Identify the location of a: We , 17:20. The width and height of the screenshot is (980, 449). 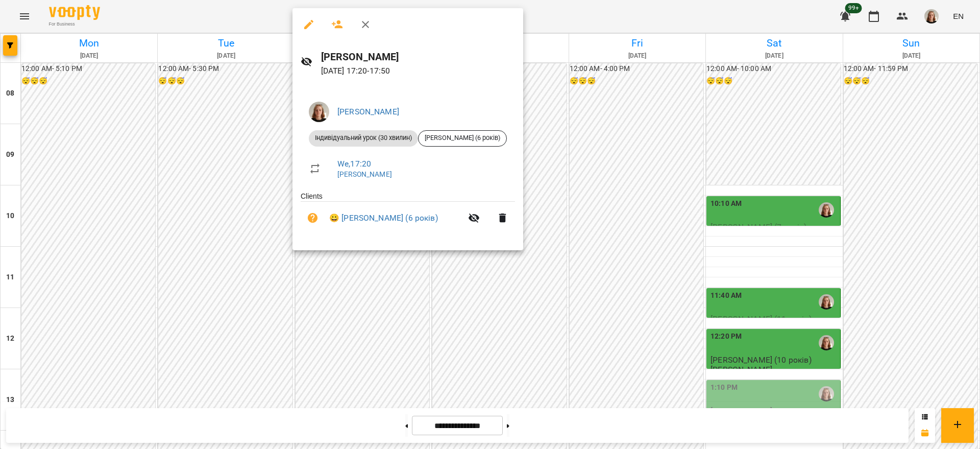
(354, 163).